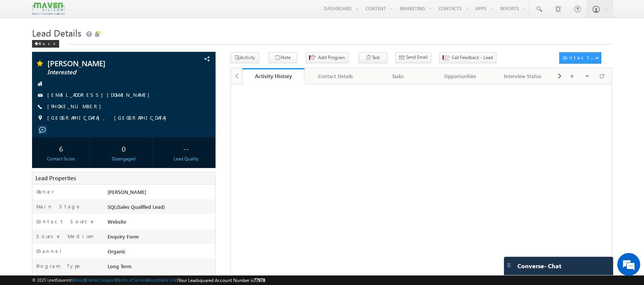  I want to click on div: Tasks, so click(398, 76).